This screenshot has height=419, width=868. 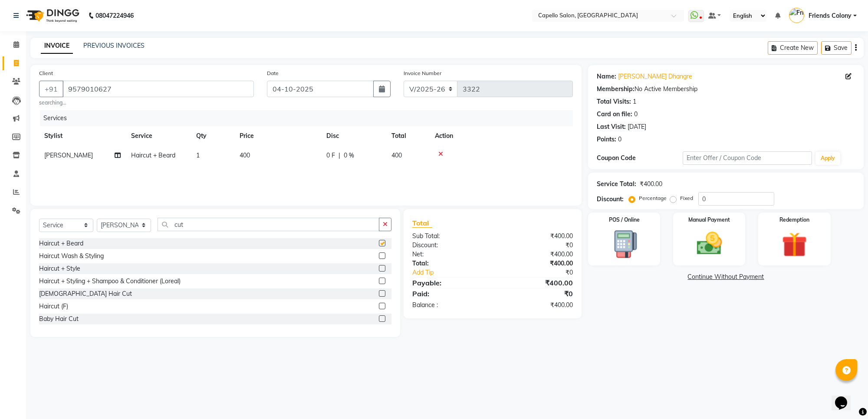 What do you see at coordinates (59, 269) in the screenshot?
I see `div: Haircut + Style` at bounding box center [59, 269].